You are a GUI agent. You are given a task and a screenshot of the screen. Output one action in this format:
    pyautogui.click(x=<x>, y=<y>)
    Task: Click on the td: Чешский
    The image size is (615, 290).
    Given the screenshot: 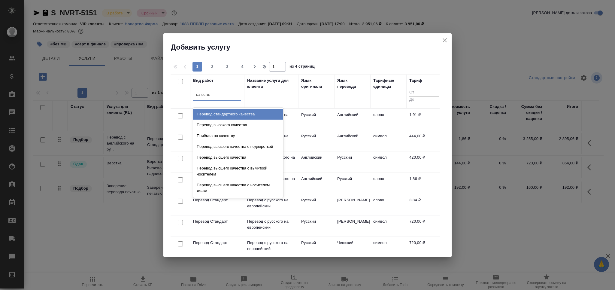 What is the action you would take?
    pyautogui.click(x=352, y=247)
    